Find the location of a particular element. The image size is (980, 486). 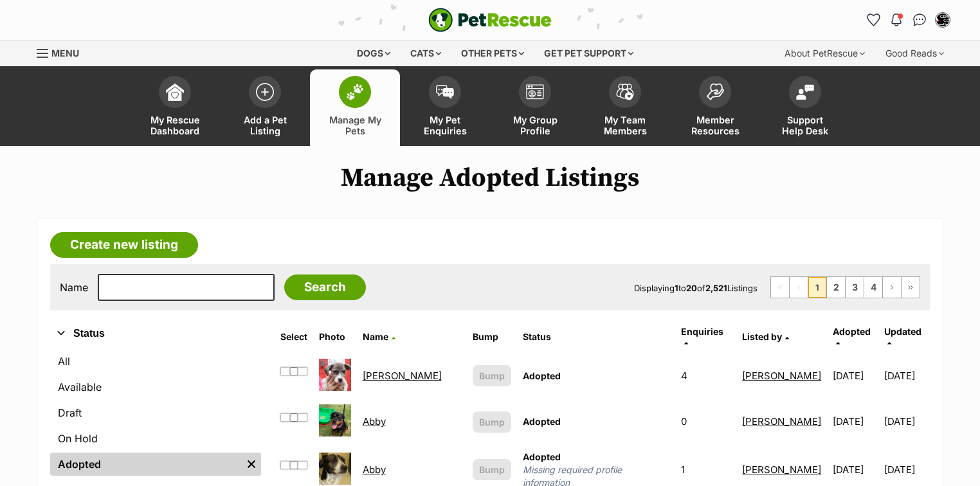

a: My Group Profile is located at coordinates (535, 108).